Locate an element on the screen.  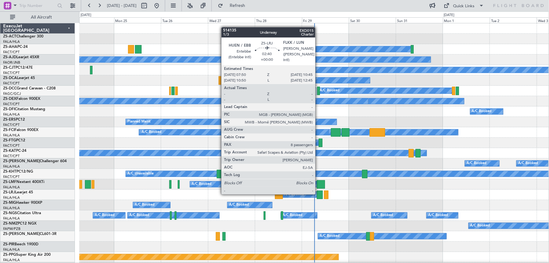
a: ZS-DEXFalcon 900EX is located at coordinates (22, 99).